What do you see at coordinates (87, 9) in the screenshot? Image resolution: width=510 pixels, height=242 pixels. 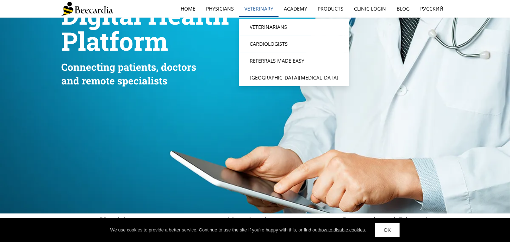 I see `a: Beecardia` at bounding box center [87, 9].